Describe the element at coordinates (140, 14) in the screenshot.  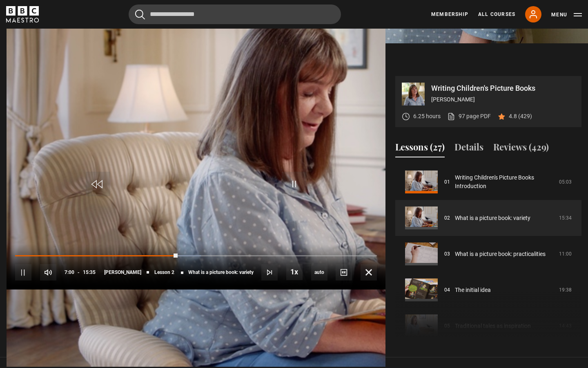
I see `button: Submit the search query` at that location.